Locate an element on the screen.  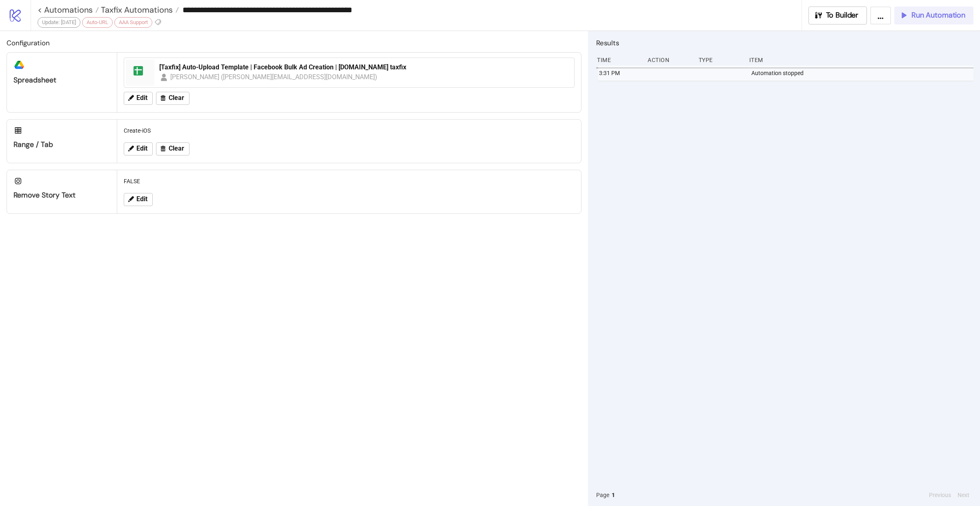
div: Action is located at coordinates (669, 60).